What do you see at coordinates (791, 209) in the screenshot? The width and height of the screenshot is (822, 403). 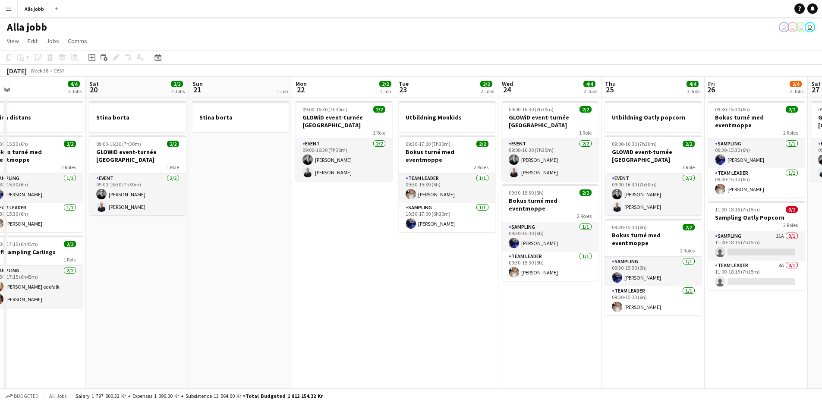 I see `span: 0/2` at bounding box center [791, 209].